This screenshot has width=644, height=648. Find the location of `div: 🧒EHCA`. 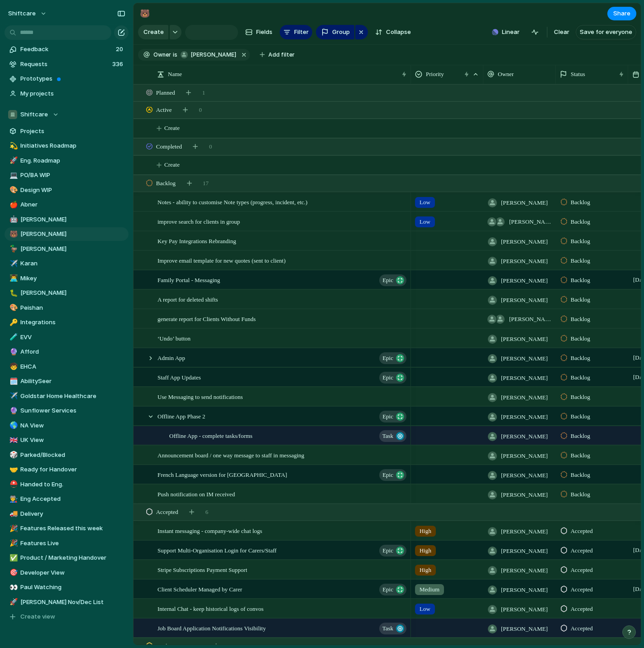

div: 🧒EHCA is located at coordinates (67, 367).